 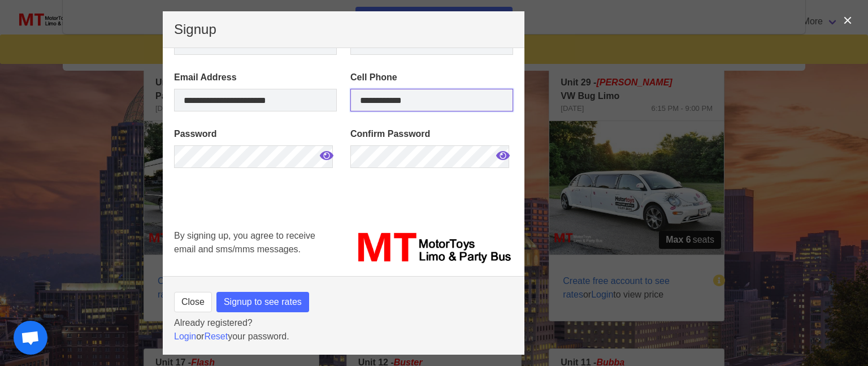 I want to click on button: Signup to see rates, so click(x=263, y=302).